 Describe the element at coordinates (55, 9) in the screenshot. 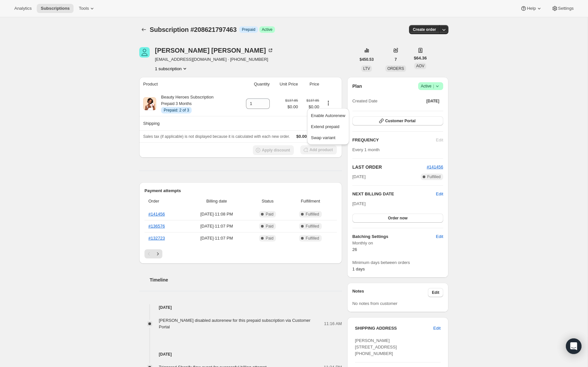

I see `span: Subscriptions` at that location.